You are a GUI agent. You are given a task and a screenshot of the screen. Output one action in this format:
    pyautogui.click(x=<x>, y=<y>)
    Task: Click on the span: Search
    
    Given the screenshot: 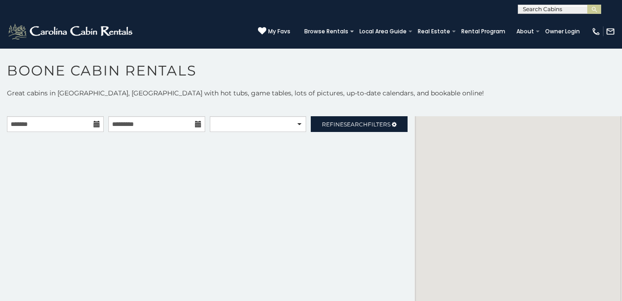 What is the action you would take?
    pyautogui.click(x=356, y=124)
    